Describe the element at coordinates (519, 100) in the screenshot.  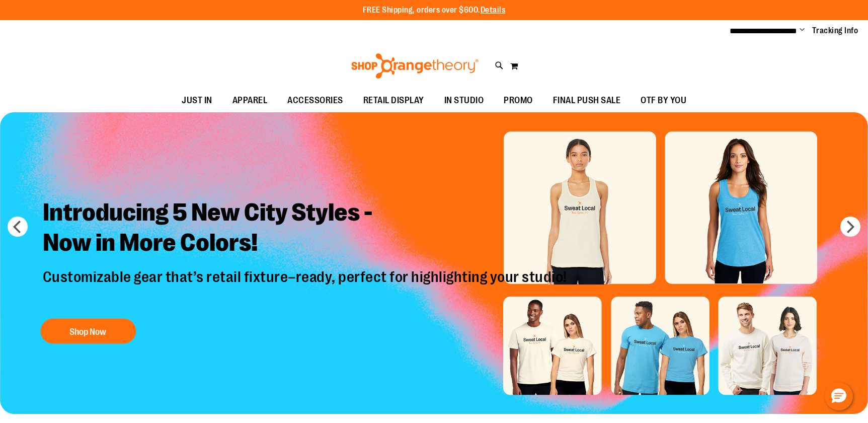
I see `a: PROMO` at that location.